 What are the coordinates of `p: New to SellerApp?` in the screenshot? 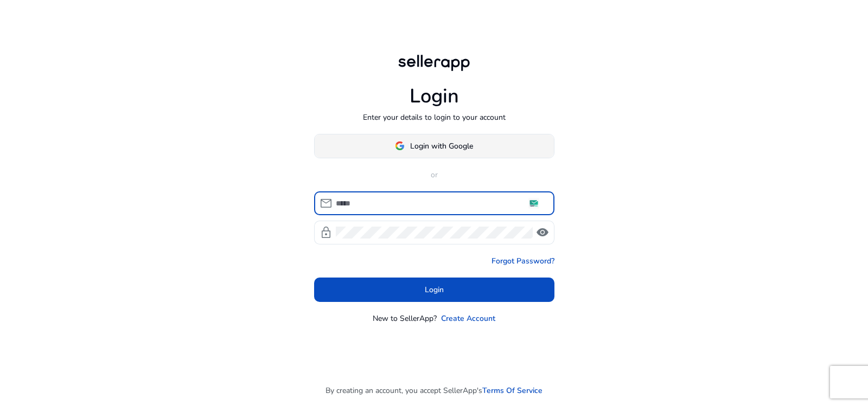 It's located at (405, 318).